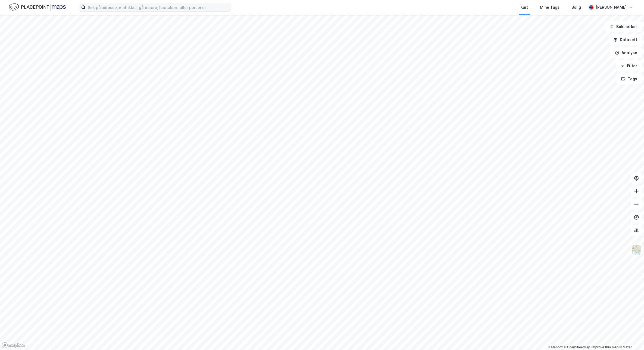  Describe the element at coordinates (576, 7) in the screenshot. I see `div: Bolig` at that location.